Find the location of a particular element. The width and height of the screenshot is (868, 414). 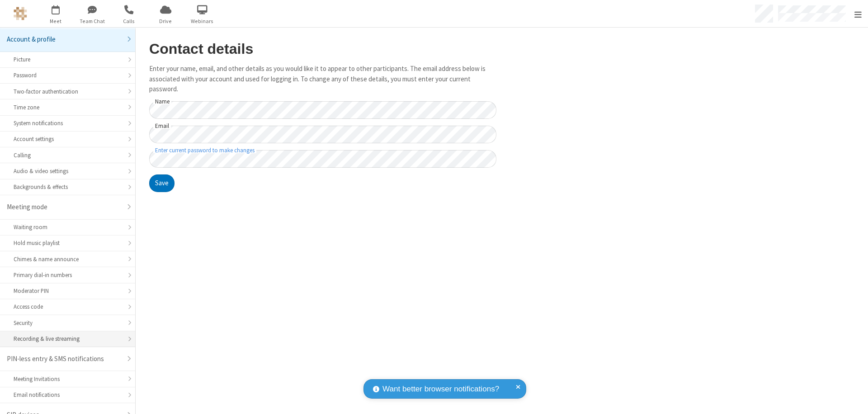

div: Calling is located at coordinates (67, 155).